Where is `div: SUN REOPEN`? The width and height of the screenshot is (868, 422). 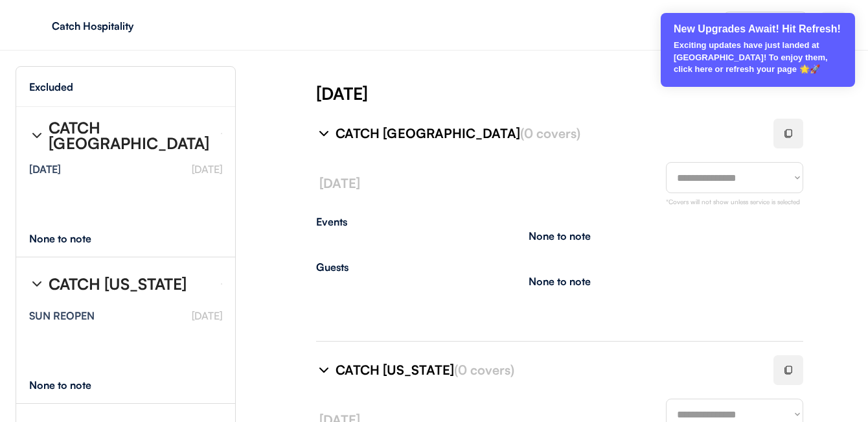
div: SUN REOPEN is located at coordinates (61, 316).